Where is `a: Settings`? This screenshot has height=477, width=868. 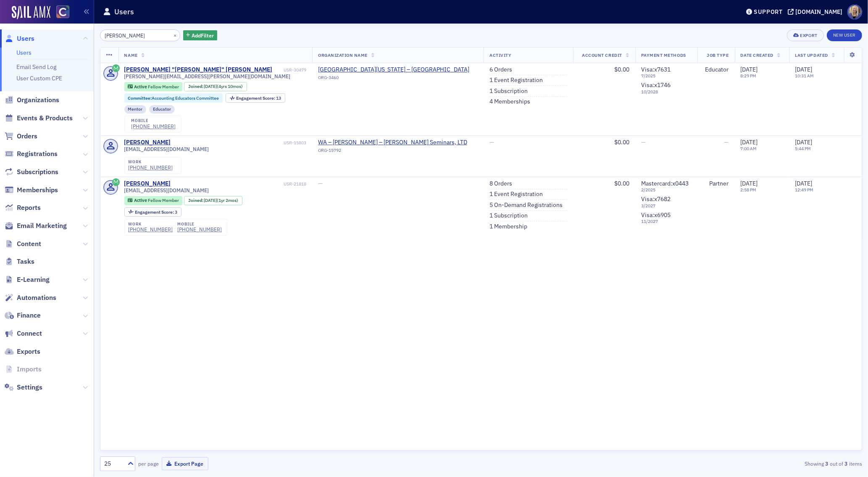 a: Settings is located at coordinates (24, 387).